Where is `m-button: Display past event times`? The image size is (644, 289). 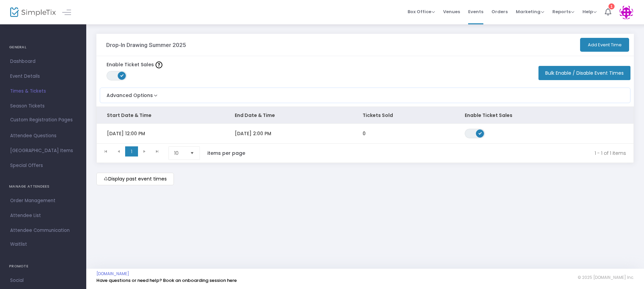 m-button: Display past event times is located at coordinates (135, 179).